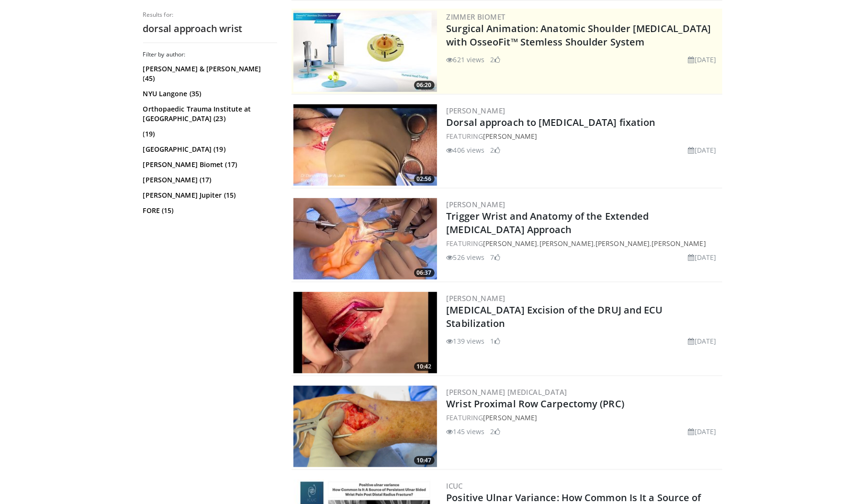  I want to click on p: Results for:, so click(211, 15).